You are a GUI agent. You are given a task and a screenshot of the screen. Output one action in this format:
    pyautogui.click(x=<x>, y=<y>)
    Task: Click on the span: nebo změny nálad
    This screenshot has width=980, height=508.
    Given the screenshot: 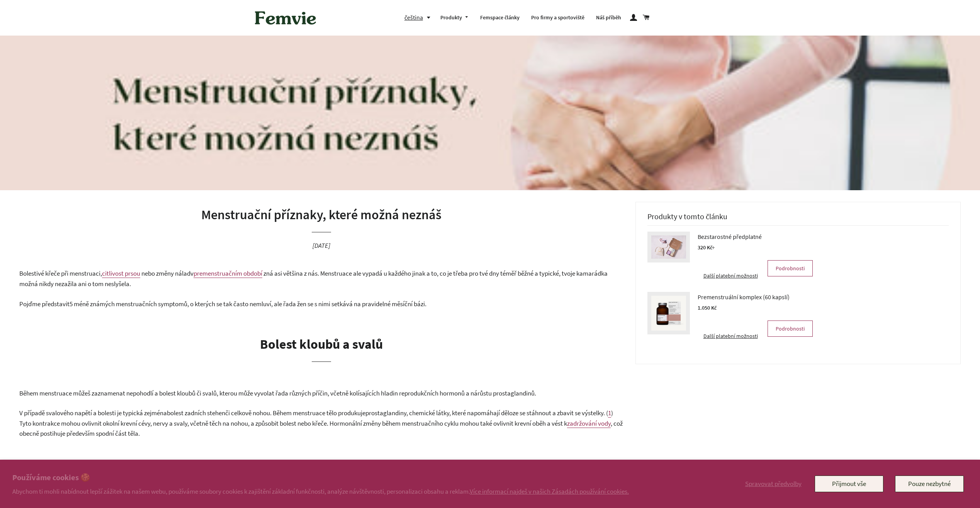 What is the action you would take?
    pyautogui.click(x=166, y=273)
    